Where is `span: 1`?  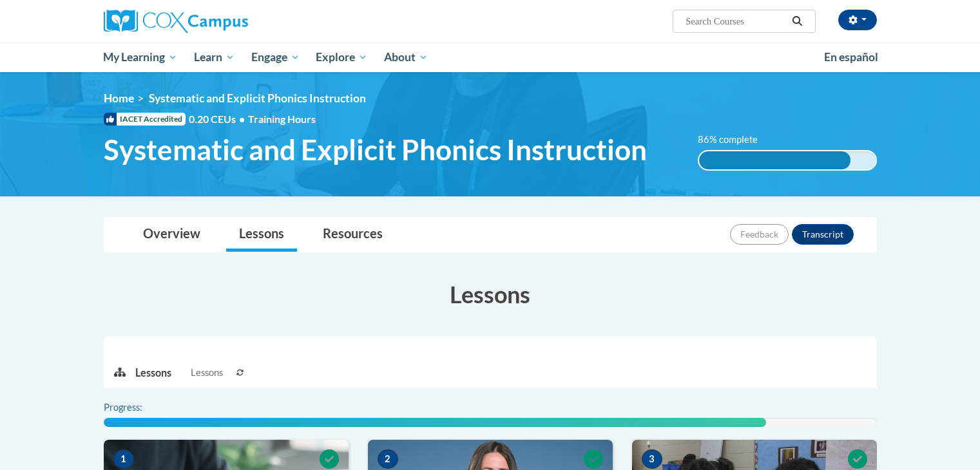
span: 1 is located at coordinates (124, 459).